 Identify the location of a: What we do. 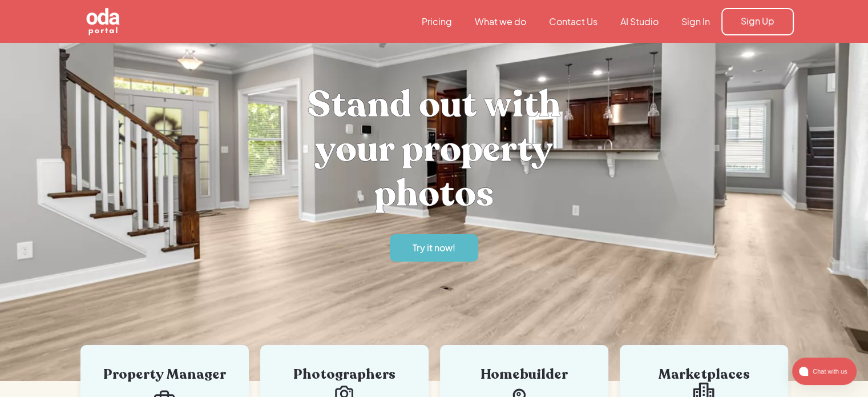
(501, 22).